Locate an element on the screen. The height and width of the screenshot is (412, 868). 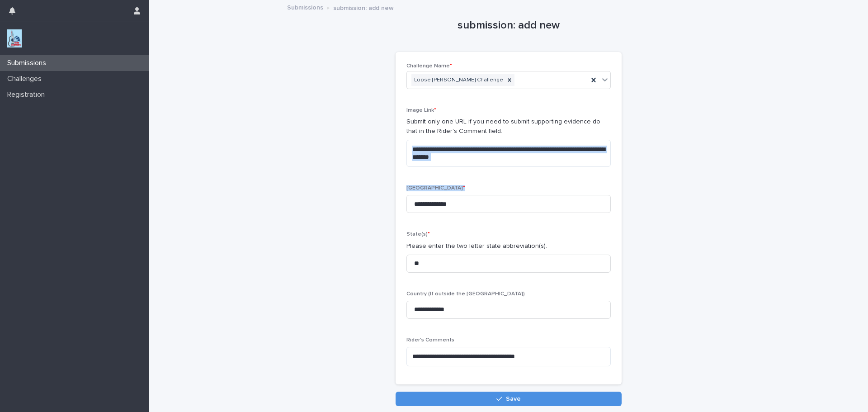
p: submission: add new is located at coordinates (364, 7).